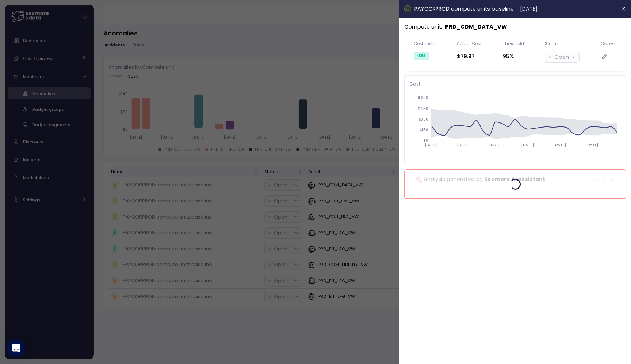  I want to click on p: PAYCORPROD compute units baseline, so click(464, 9).